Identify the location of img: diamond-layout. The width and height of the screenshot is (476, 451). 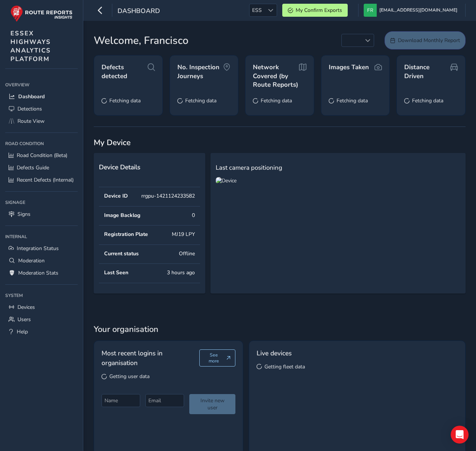
(370, 10).